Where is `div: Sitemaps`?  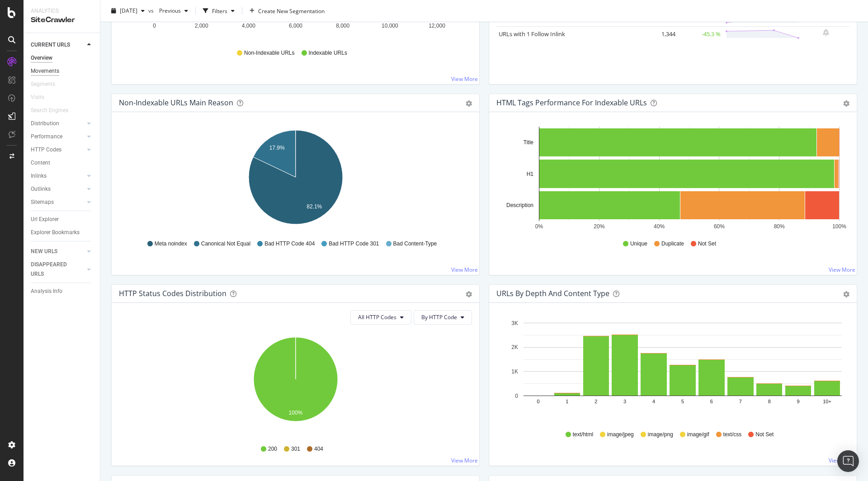 div: Sitemaps is located at coordinates (42, 202).